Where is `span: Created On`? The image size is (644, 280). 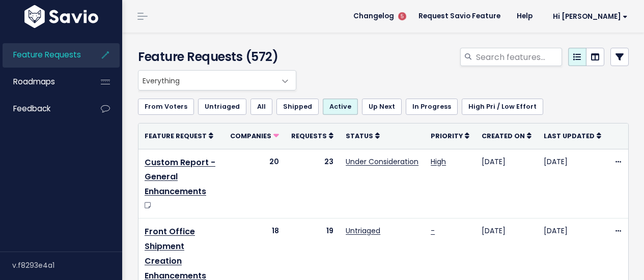
span: Created On is located at coordinates (503, 136).